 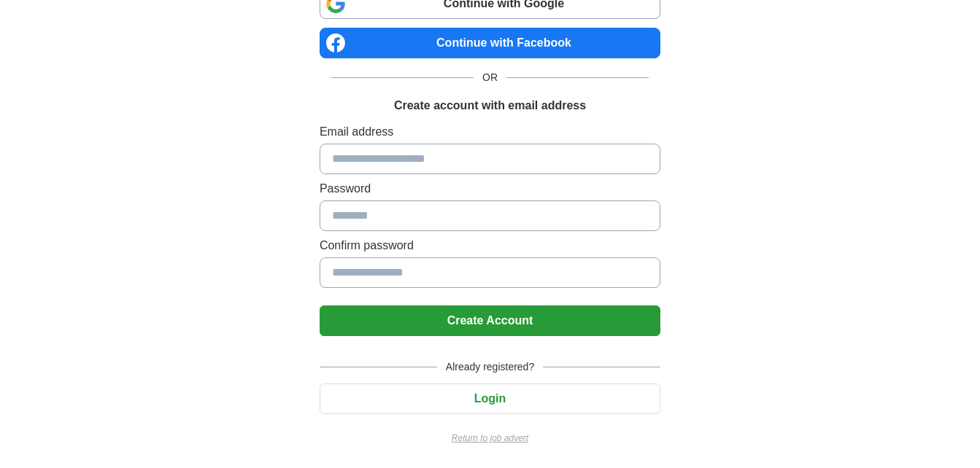 What do you see at coordinates (490, 398) in the screenshot?
I see `a: Login` at bounding box center [490, 398].